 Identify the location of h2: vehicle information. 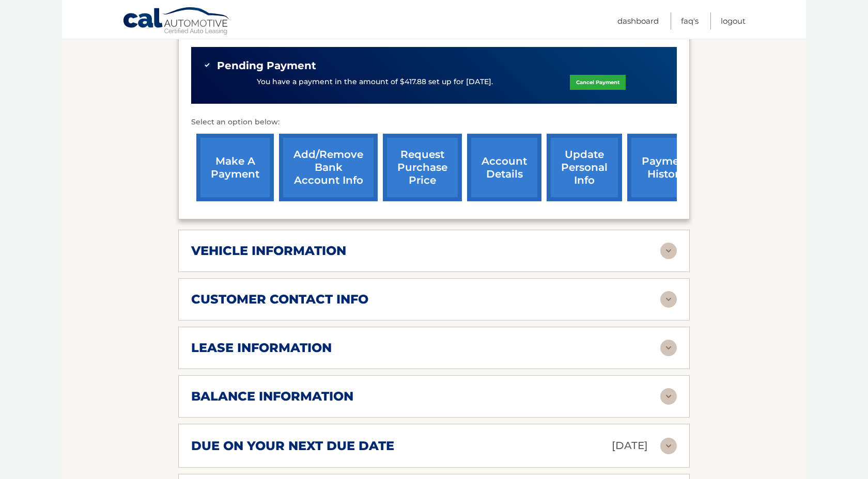
(269, 251).